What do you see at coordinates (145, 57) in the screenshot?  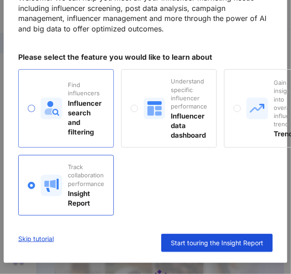 I see `div: Please select the feature you would like to learn about` at bounding box center [145, 57].